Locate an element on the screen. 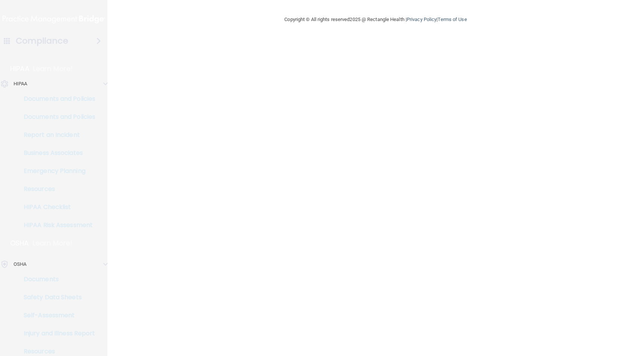  p: Documents is located at coordinates (56, 280).